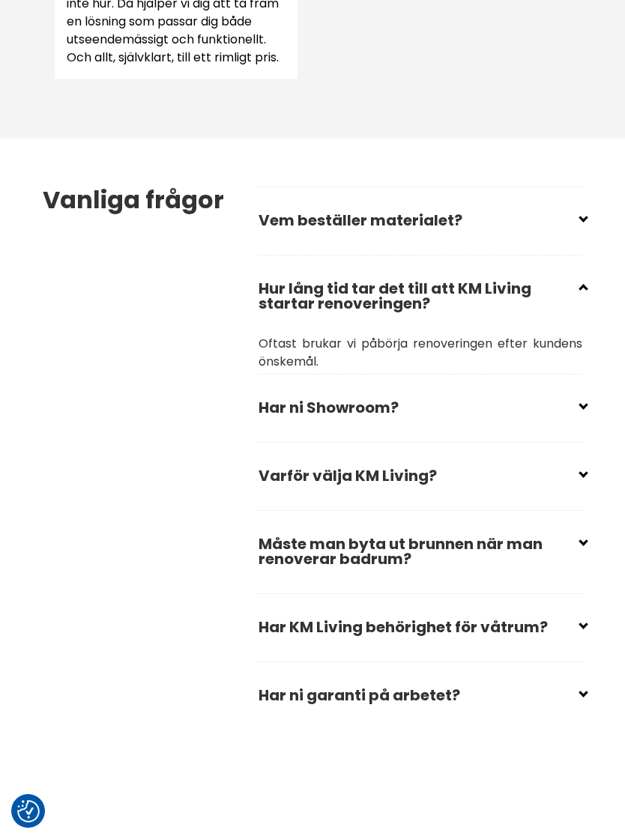 The height and width of the screenshot is (839, 625). Describe the element at coordinates (420, 414) in the screenshot. I see `h2: Har ni Showroom?` at that location.